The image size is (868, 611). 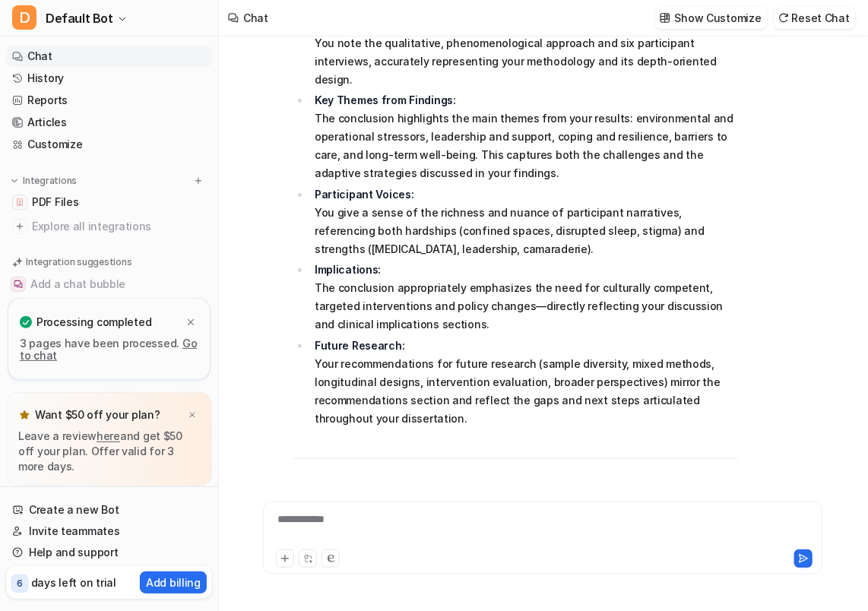 I want to click on p: The conclusion highlights the main themes from your results: environmental and operational stress..., so click(x=526, y=137).